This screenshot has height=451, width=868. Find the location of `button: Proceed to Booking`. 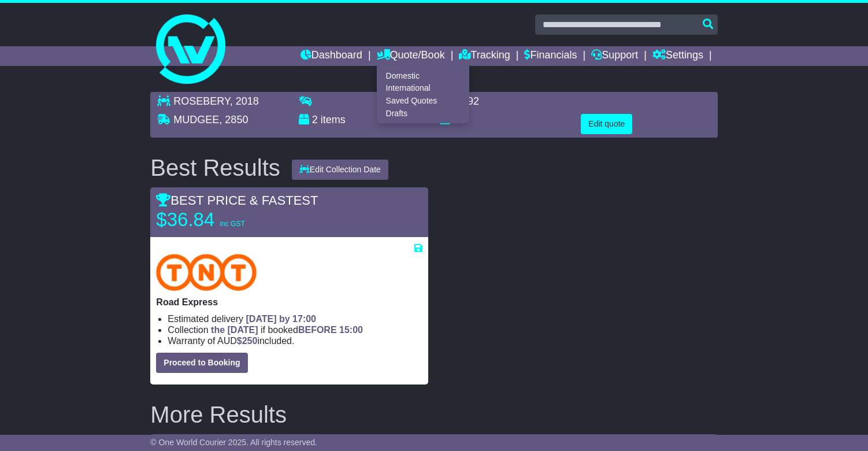

button: Proceed to Booking is located at coordinates (202, 362).